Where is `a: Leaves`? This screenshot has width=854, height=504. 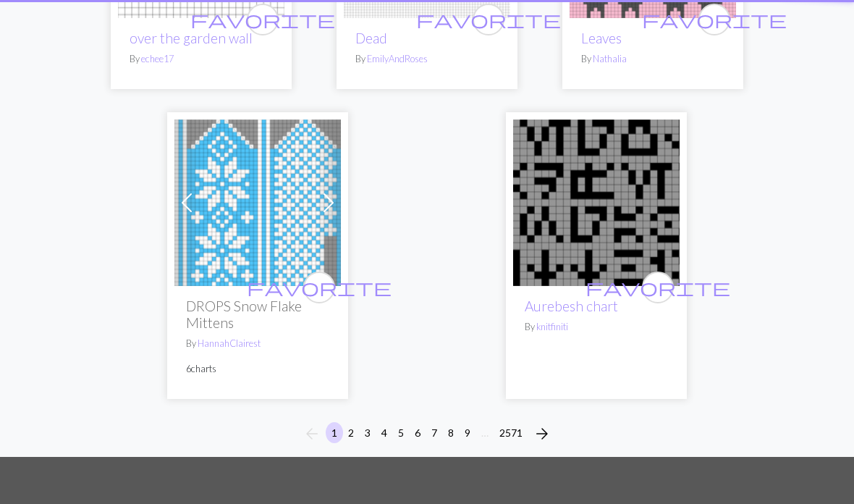 a: Leaves is located at coordinates (602, 38).